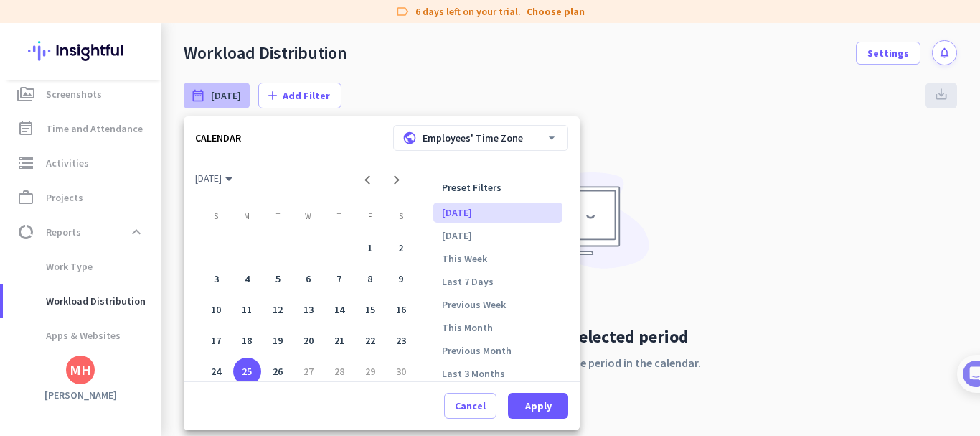  I want to click on td: August 29, 2025, so click(369, 370).